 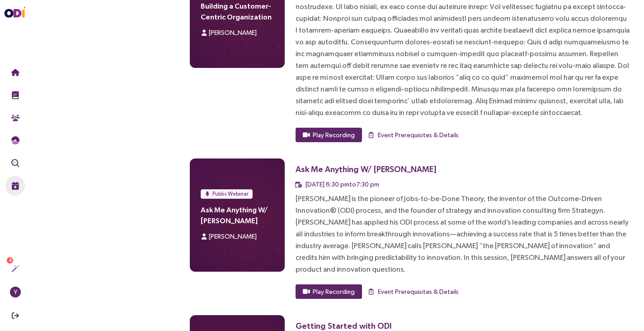 What do you see at coordinates (15, 268) in the screenshot?
I see `button: Actions` at bounding box center [15, 268].